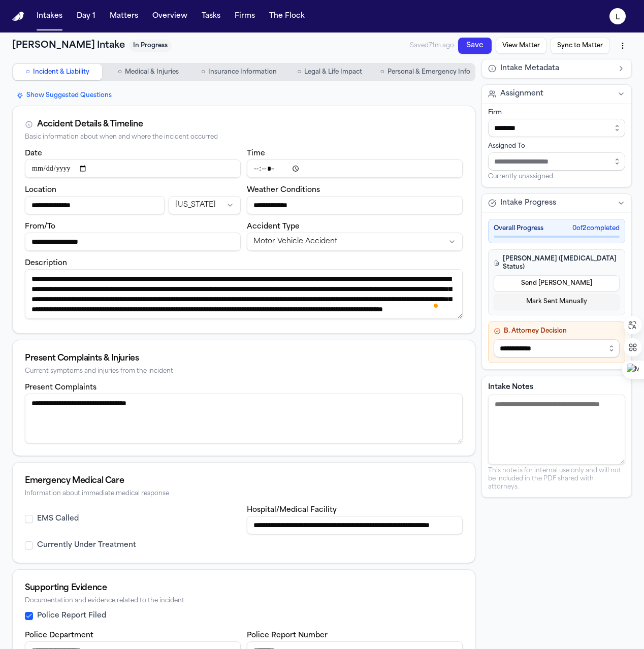  What do you see at coordinates (244, 419) in the screenshot?
I see `textarea: Present complaints` at bounding box center [244, 419].